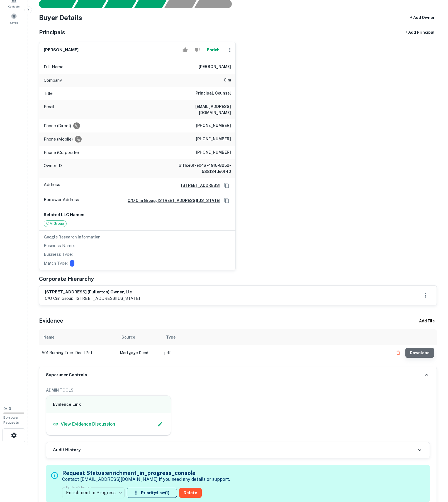 This screenshot has height=502, width=448. Describe the element at coordinates (88, 424) in the screenshot. I see `p: View Evidence Discussion` at that location.